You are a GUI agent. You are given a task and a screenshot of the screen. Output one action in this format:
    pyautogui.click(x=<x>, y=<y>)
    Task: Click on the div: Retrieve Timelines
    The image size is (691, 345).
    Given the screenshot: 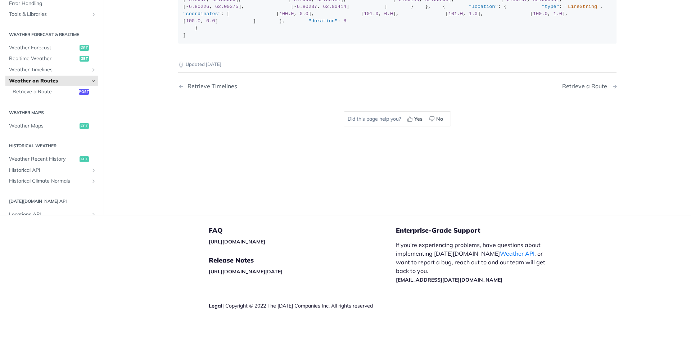 What is the action you would take?
    pyautogui.click(x=210, y=86)
    